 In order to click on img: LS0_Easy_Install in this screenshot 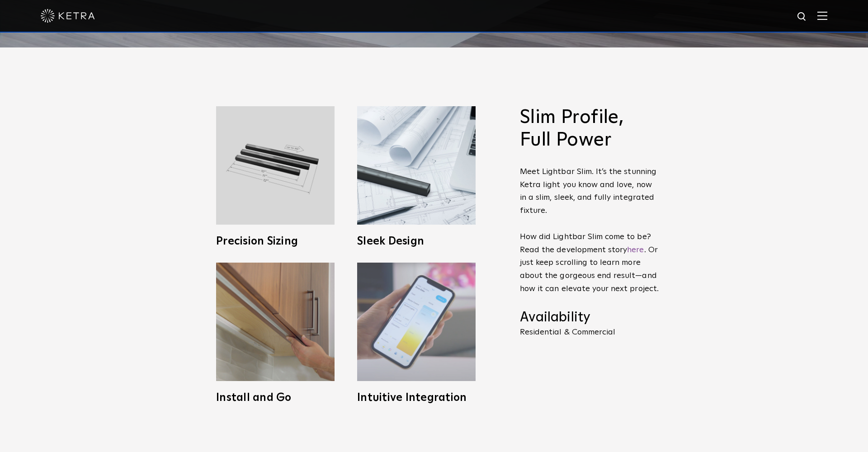, I will do `click(275, 322)`.